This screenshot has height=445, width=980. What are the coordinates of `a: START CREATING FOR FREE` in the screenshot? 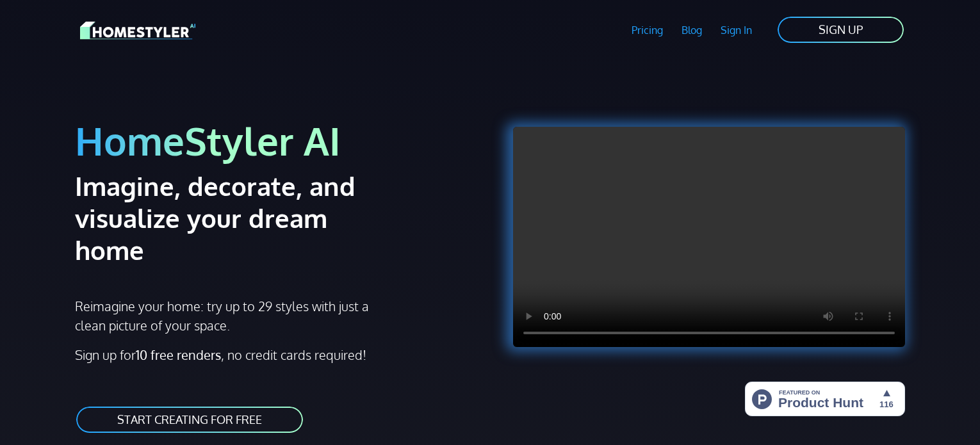 It's located at (189, 420).